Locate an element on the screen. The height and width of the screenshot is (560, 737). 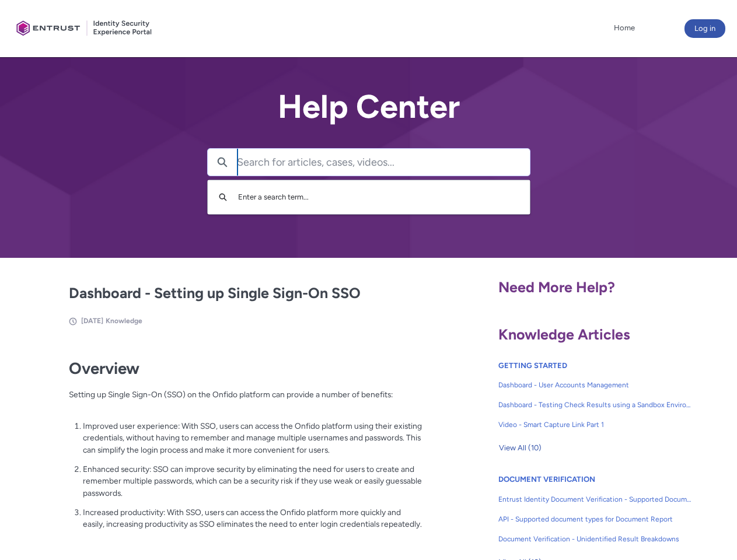
p: Enhanced security: SSO can improve security by eliminating the need for users to create and remem... is located at coordinates (253, 482).